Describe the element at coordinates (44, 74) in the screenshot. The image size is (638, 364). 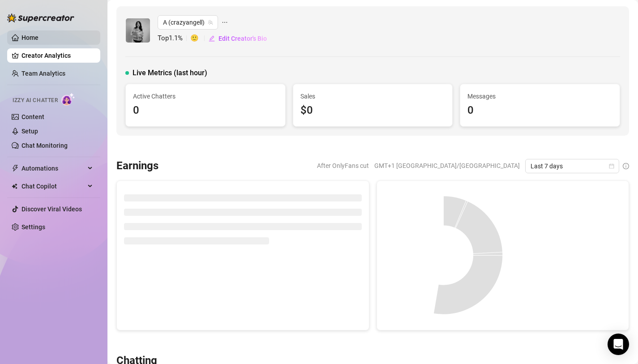
I see `a: Team Analytics` at that location.